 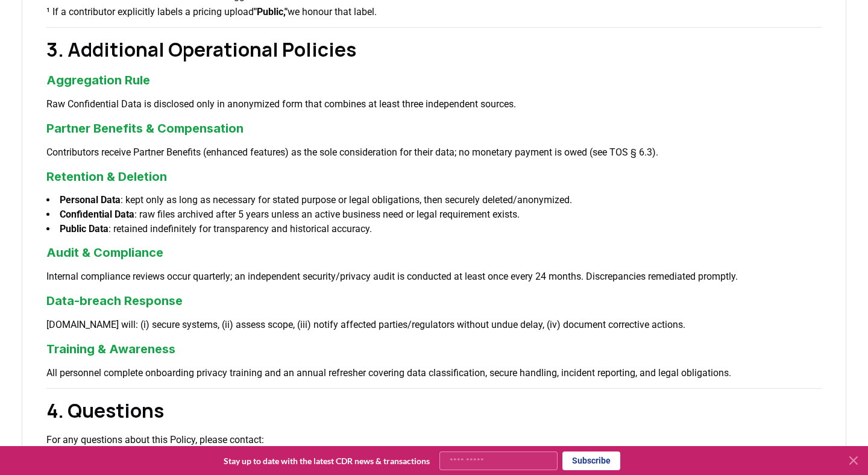 I want to click on strong: "Public,", so click(x=271, y=11).